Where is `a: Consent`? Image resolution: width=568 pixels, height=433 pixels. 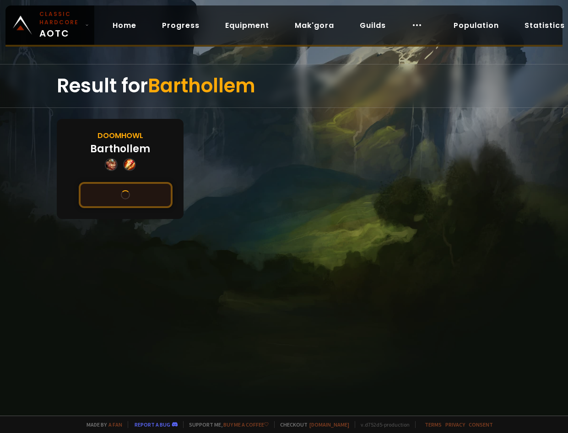
a: Consent is located at coordinates (480, 425).